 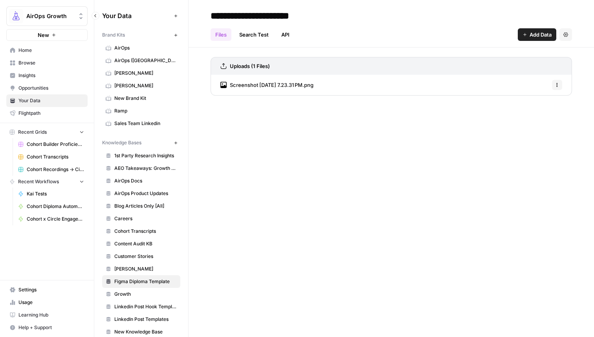 What do you see at coordinates (47, 113) in the screenshot?
I see `a: Flightpath` at bounding box center [47, 113].